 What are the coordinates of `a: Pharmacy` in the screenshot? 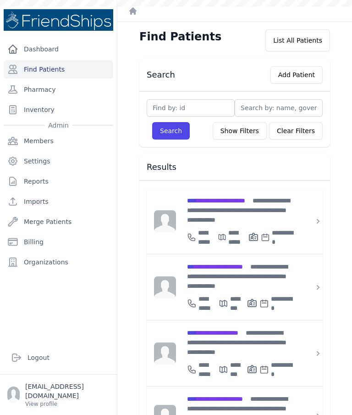 It's located at (58, 89).